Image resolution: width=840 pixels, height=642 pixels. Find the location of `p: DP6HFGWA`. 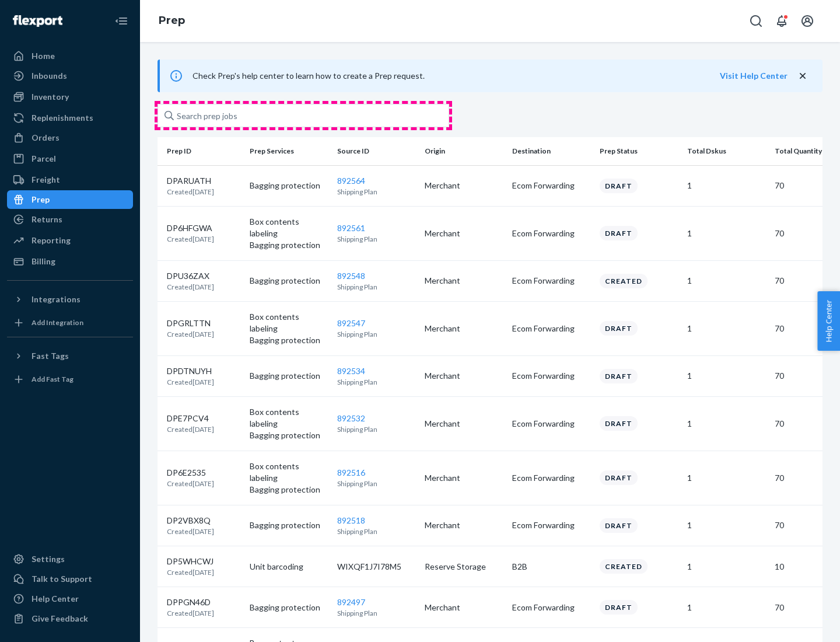

p: DP6HFGWA is located at coordinates (190, 228).